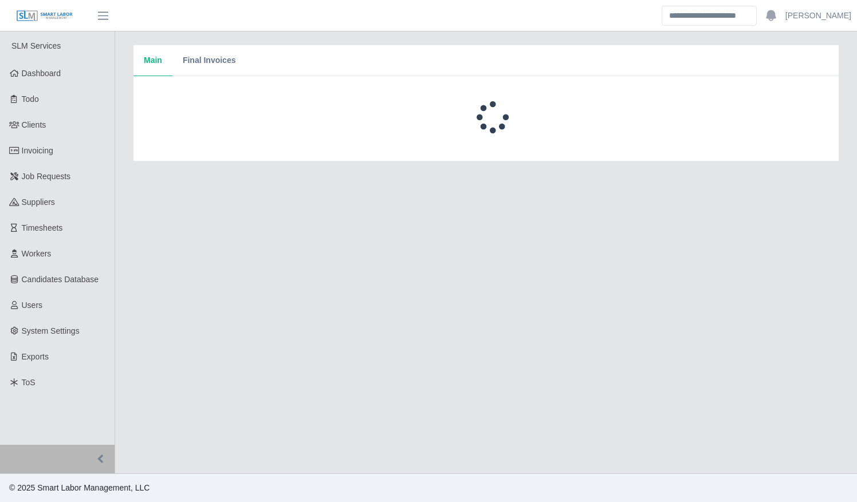  I want to click on span: Dashboard, so click(41, 73).